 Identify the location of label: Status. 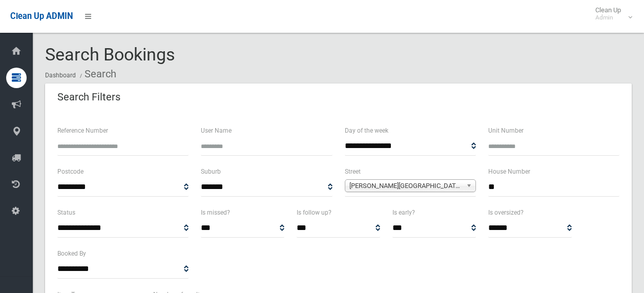
(66, 213).